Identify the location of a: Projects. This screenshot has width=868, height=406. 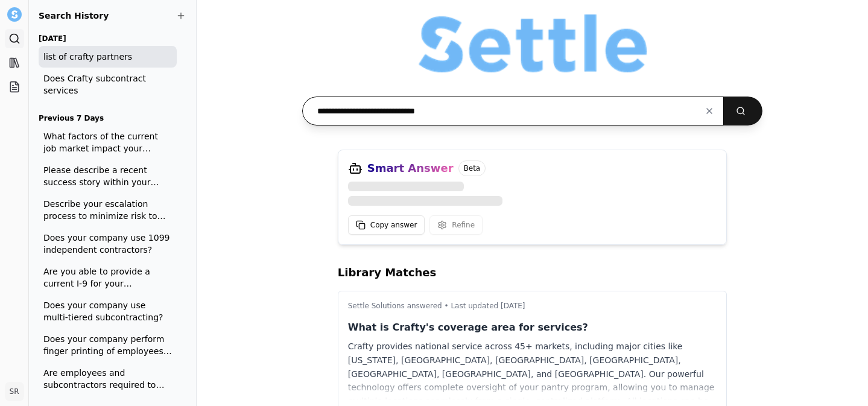
(14, 87).